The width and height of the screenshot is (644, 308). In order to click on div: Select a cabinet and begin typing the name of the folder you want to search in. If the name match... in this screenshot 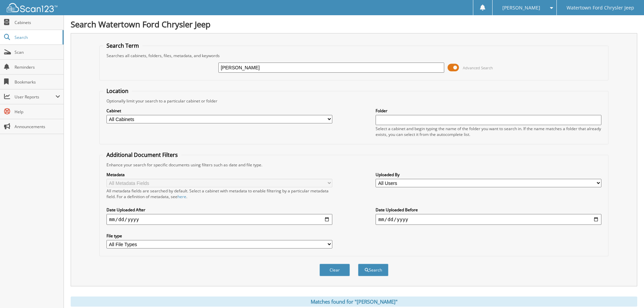, I will do `click(489, 132)`.